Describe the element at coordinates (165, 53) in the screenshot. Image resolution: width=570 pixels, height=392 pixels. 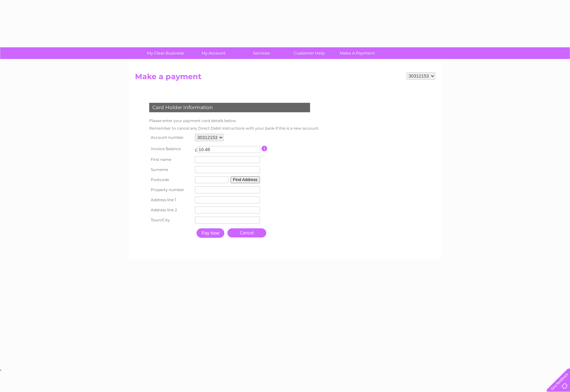
I see `a: My Clear Business` at that location.